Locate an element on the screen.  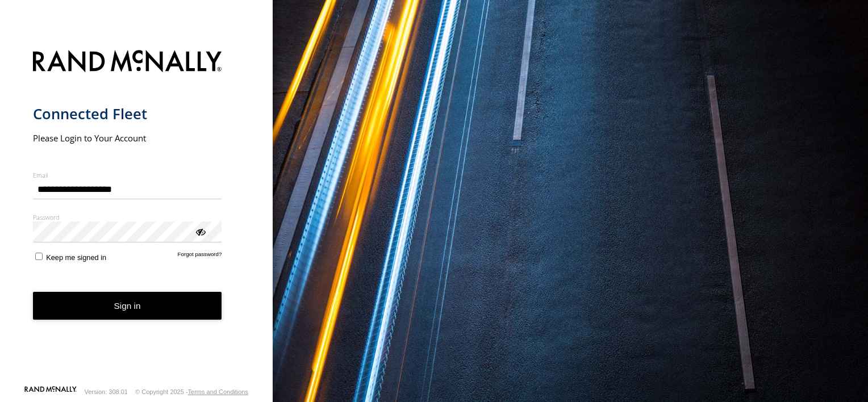
div: Version: 308.01 is located at coordinates (106, 392).